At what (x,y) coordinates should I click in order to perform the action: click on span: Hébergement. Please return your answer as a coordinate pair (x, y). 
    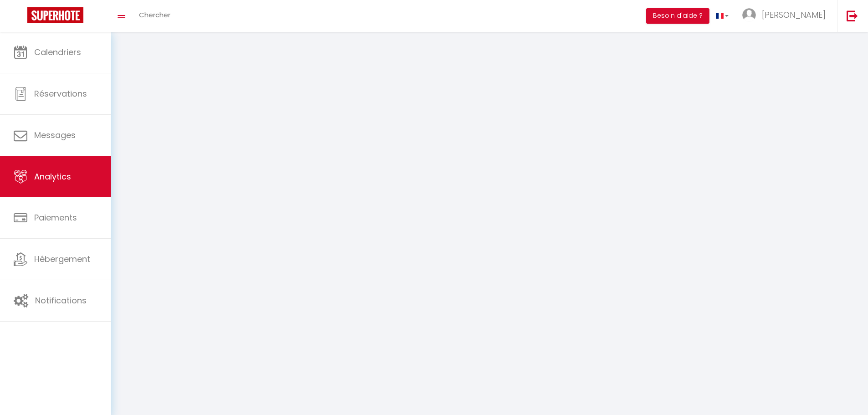
    Looking at the image, I should click on (62, 259).